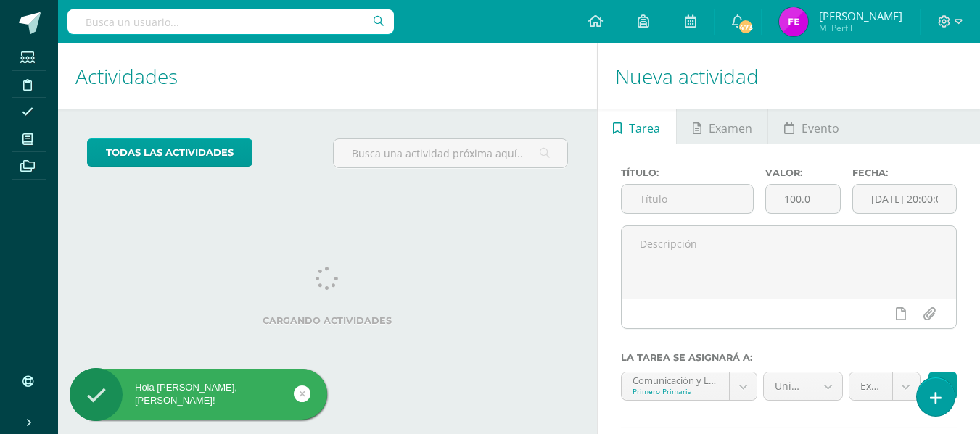 The width and height of the screenshot is (980, 434). Describe the element at coordinates (230, 22) in the screenshot. I see `input: Busca un usuario...` at that location.